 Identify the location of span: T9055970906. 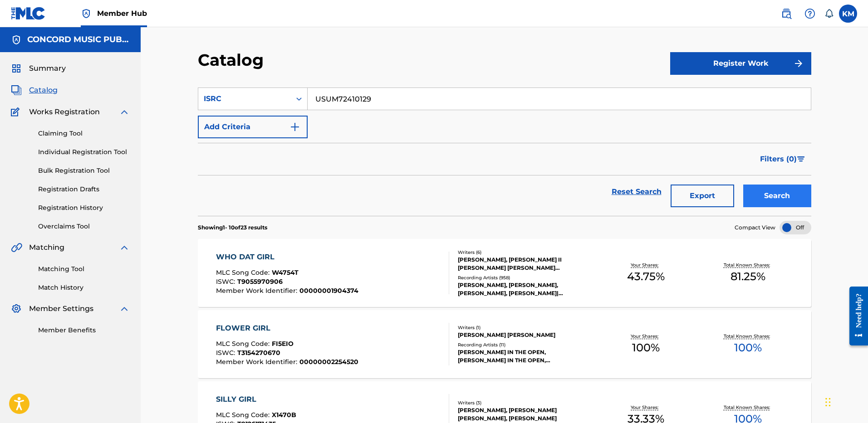
(260, 282).